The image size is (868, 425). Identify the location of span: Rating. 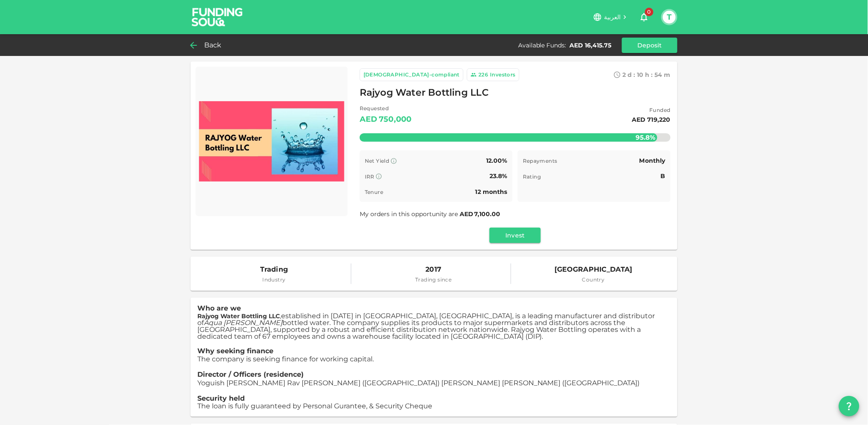
(532, 176).